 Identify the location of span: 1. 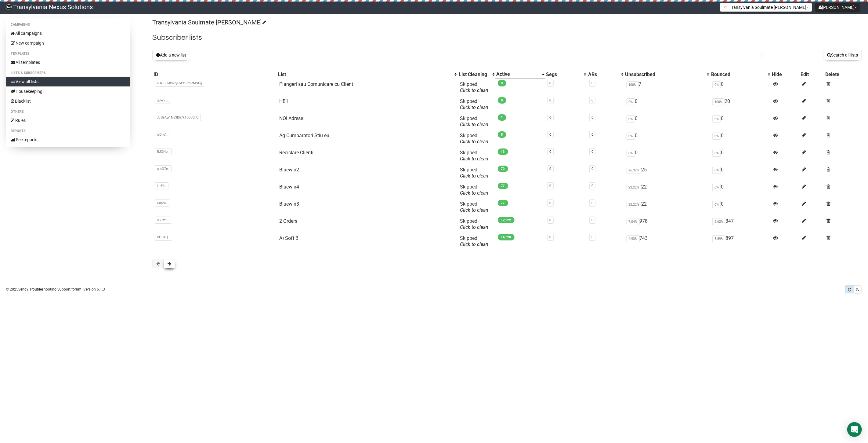
(502, 117).